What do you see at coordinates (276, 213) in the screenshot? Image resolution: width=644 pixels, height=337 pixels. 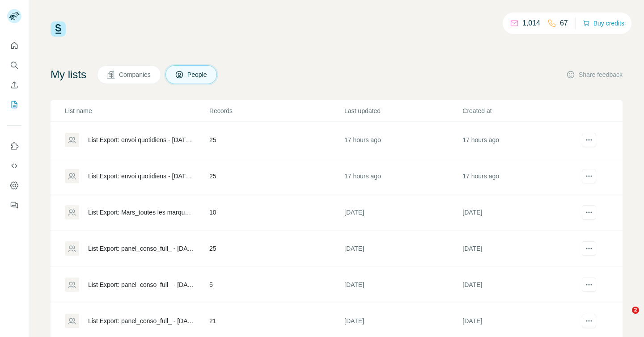 I see `td: 10` at bounding box center [276, 213].